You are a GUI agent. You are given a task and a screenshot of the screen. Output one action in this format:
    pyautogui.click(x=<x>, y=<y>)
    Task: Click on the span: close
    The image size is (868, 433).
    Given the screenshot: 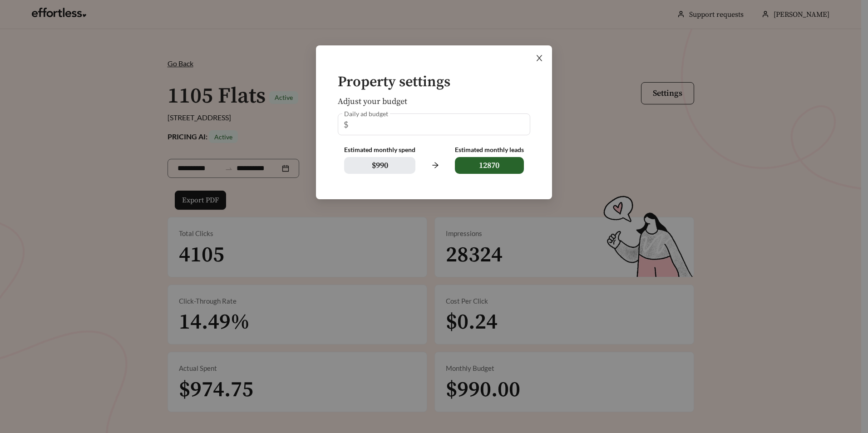 What is the action you would take?
    pyautogui.click(x=539, y=58)
    